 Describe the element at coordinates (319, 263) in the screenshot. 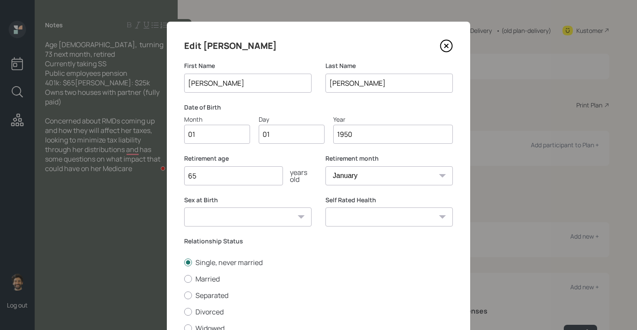

I see `label: Single, never married` at that location.